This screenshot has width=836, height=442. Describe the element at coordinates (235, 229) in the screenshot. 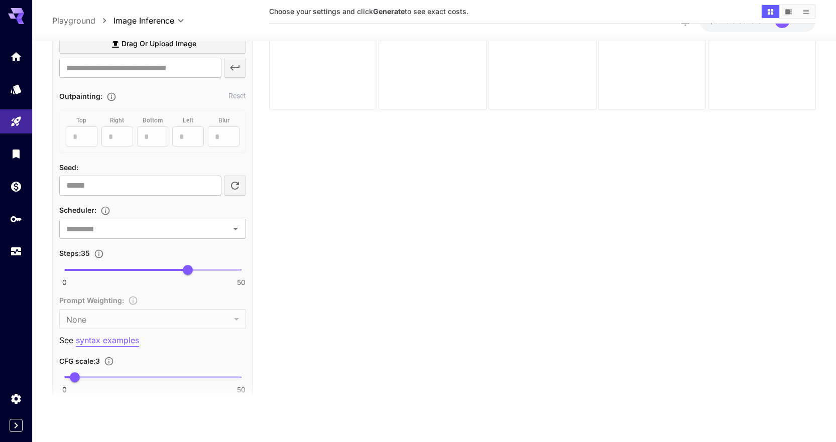

I see `button: Open` at that location.